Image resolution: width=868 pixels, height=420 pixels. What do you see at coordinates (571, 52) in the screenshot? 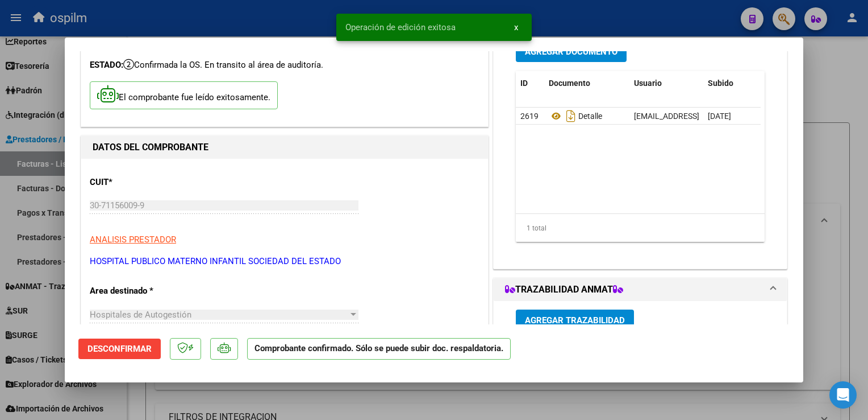
I see `button: Agregar Documento` at bounding box center [571, 52].